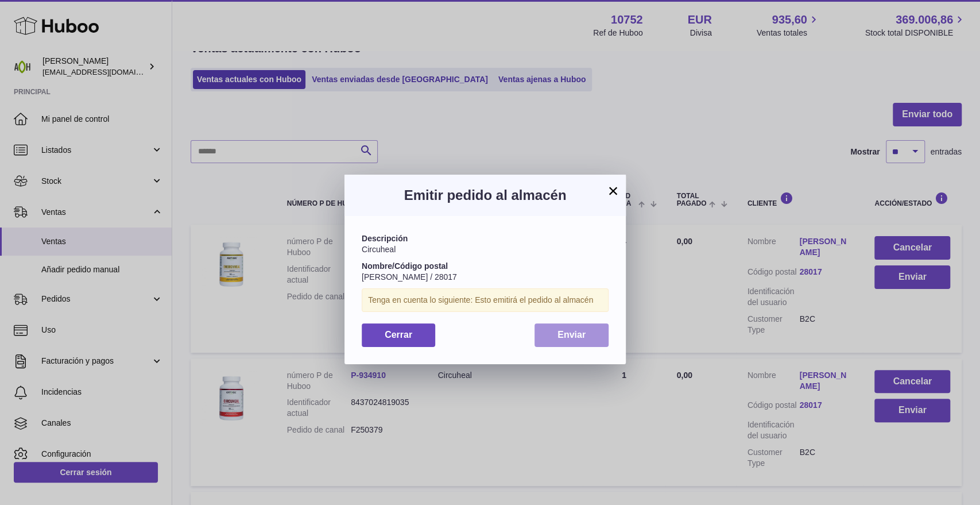 The image size is (980, 505). What do you see at coordinates (398, 334) in the screenshot?
I see `span: Cerrar` at bounding box center [398, 334].